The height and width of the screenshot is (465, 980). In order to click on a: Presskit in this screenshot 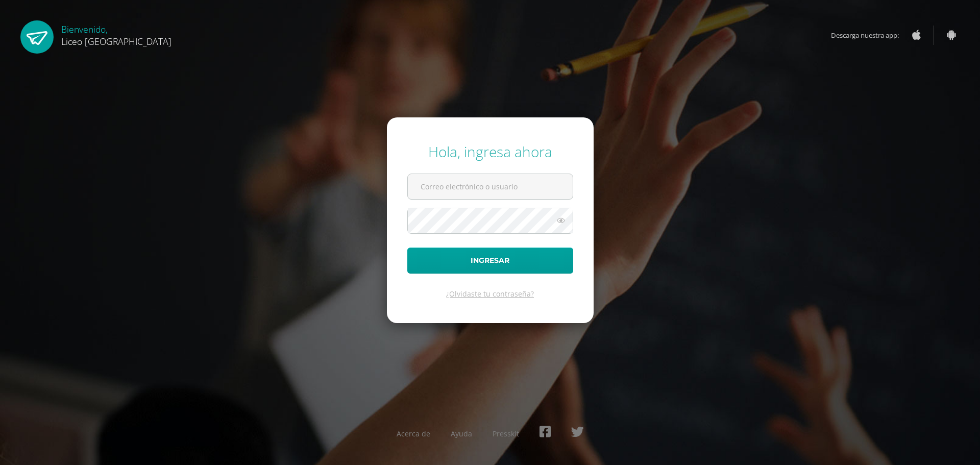, I will do `click(506, 433)`.